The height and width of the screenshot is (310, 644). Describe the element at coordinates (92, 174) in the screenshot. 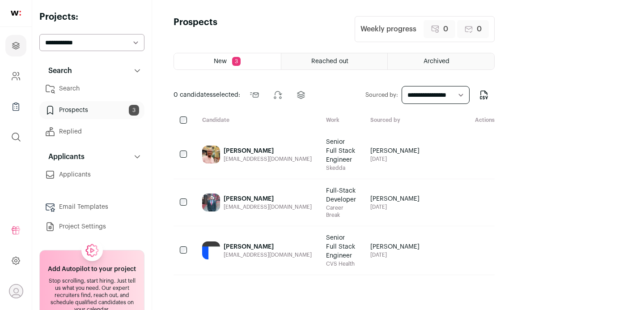

I see `a: Applicants` at that location.